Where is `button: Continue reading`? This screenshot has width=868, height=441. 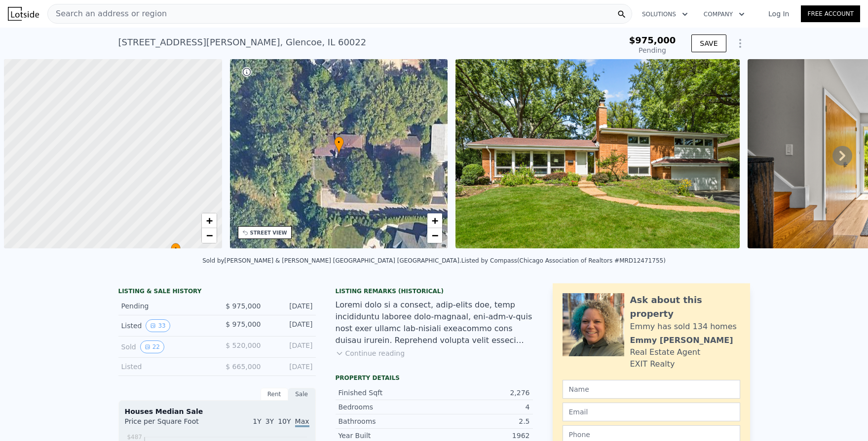 button: Continue reading is located at coordinates (370, 353).